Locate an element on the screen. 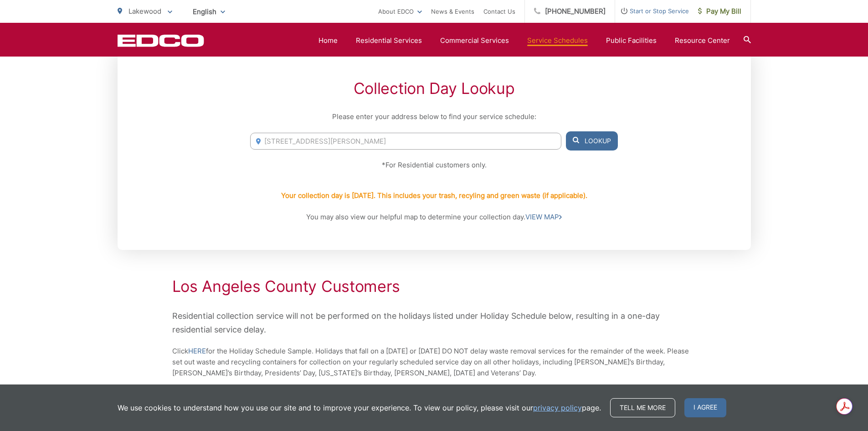  a: HERE is located at coordinates (197, 351).